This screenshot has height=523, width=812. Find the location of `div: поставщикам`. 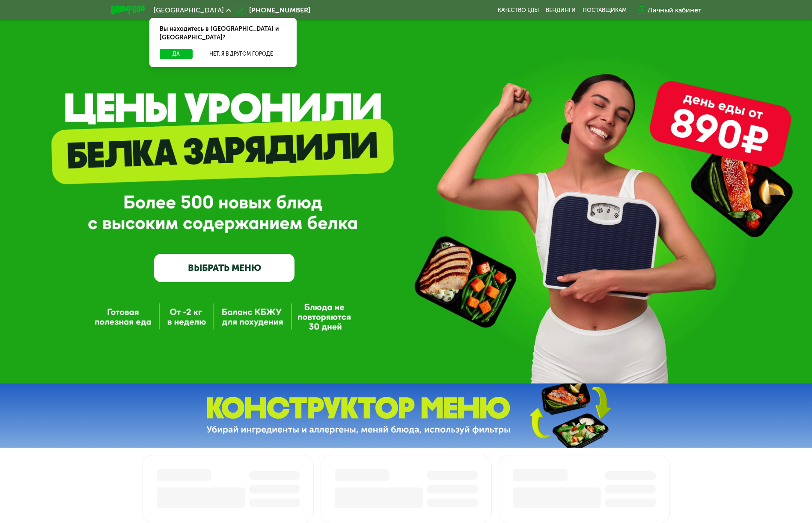

div: поставщикам is located at coordinates (605, 10).